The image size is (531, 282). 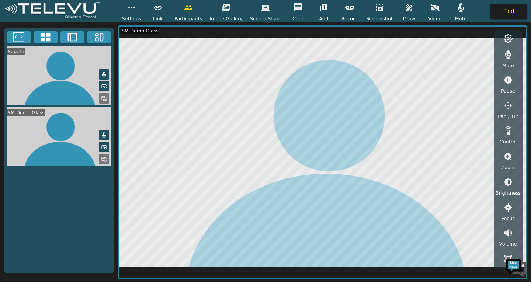 What do you see at coordinates (508, 193) in the screenshot?
I see `span: Brightness` at bounding box center [508, 193].